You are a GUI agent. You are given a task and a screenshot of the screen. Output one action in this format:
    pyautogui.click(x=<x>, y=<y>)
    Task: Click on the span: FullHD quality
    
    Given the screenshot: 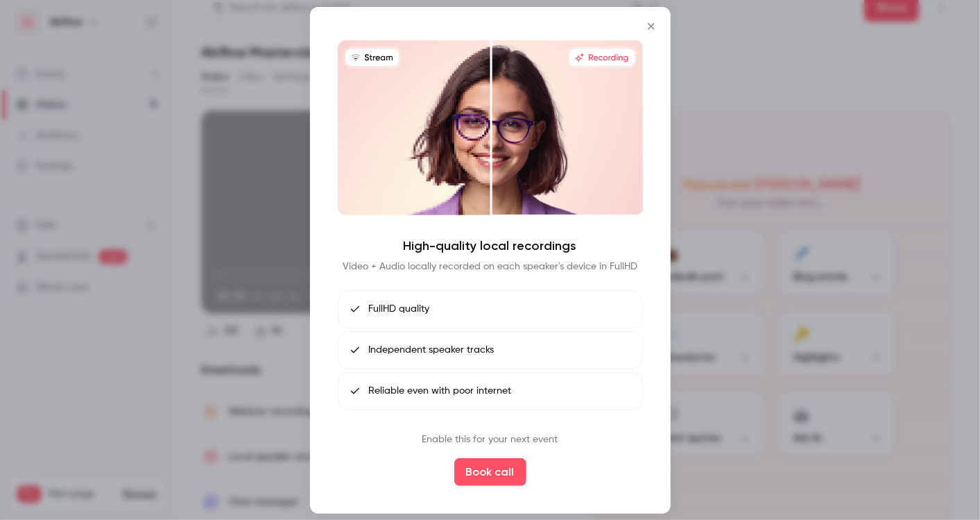 What is the action you would take?
    pyautogui.click(x=400, y=309)
    